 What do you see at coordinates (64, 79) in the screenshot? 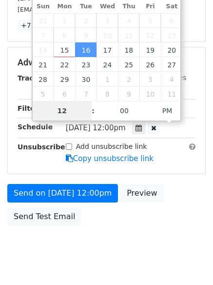
I see `span: September 29, 2025` at bounding box center [64, 79].